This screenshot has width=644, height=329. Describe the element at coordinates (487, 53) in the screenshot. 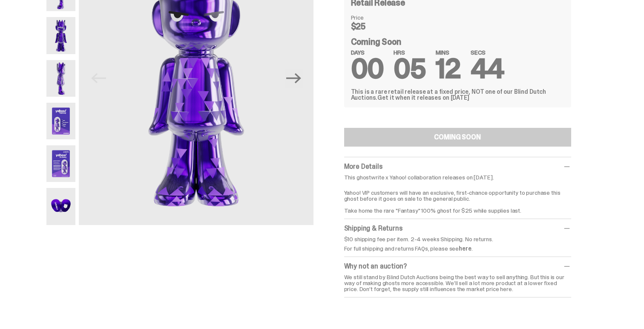

I see `span: SECS` at that location.